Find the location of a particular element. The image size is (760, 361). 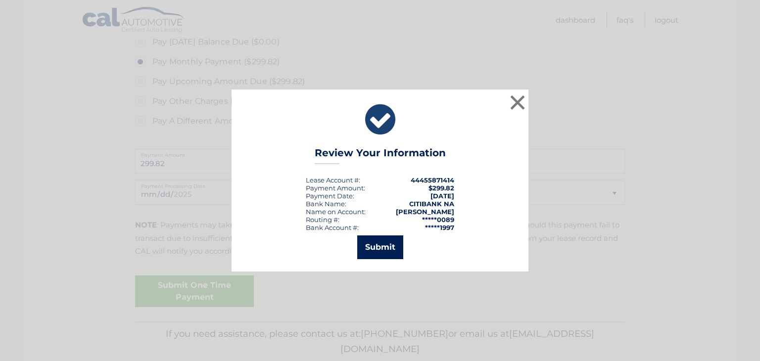

div: Routing #: is located at coordinates (323, 220).